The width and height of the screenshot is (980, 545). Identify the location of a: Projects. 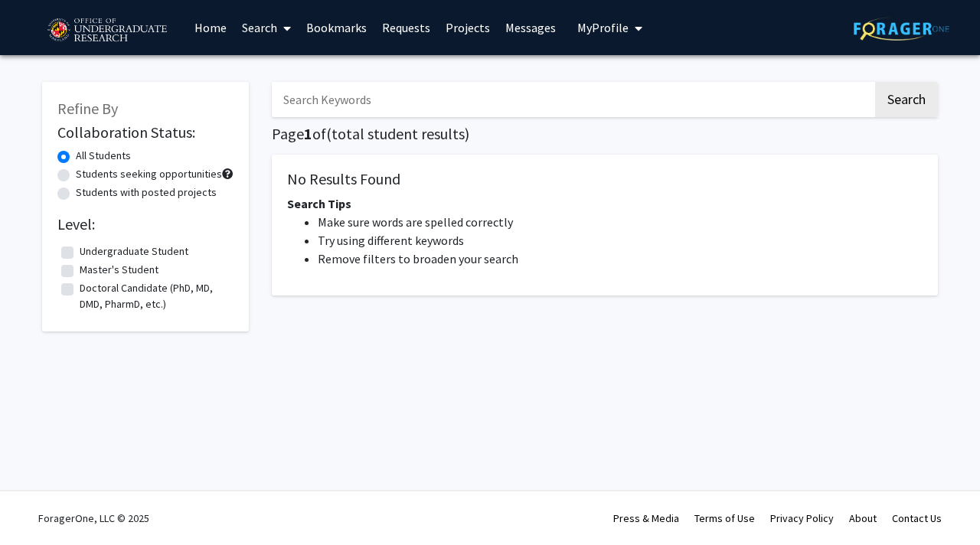
(467, 27).